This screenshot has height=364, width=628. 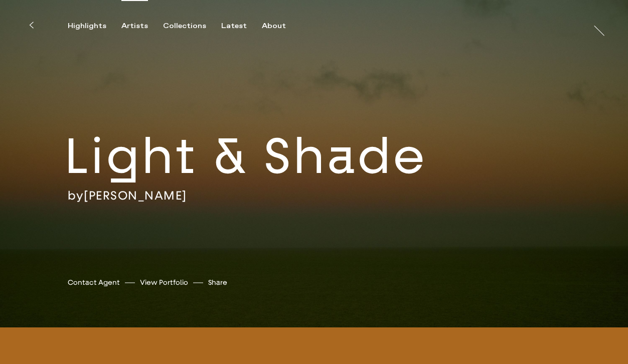 What do you see at coordinates (94, 283) in the screenshot?
I see `a: Contact Agent` at bounding box center [94, 283].